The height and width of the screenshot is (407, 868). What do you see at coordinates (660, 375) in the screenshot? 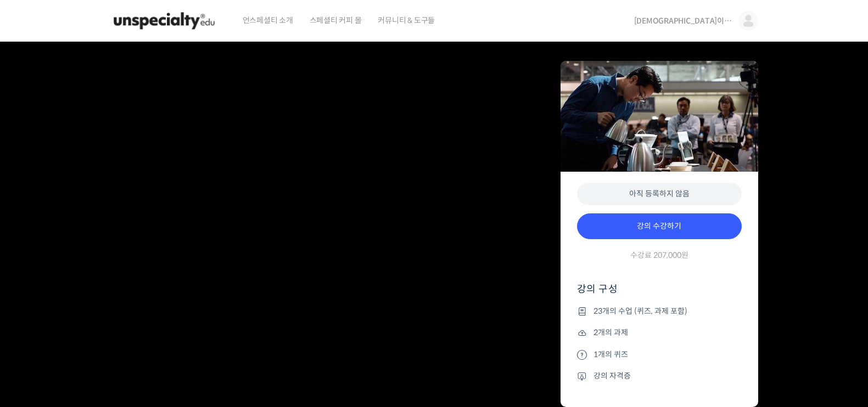
I see `li: 강의 자격증` at bounding box center [660, 375].